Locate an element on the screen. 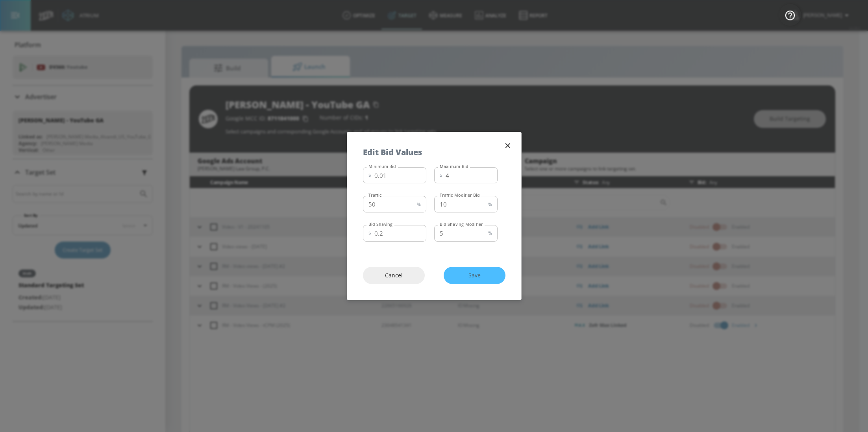  button: Open Resource Center is located at coordinates (790, 15).